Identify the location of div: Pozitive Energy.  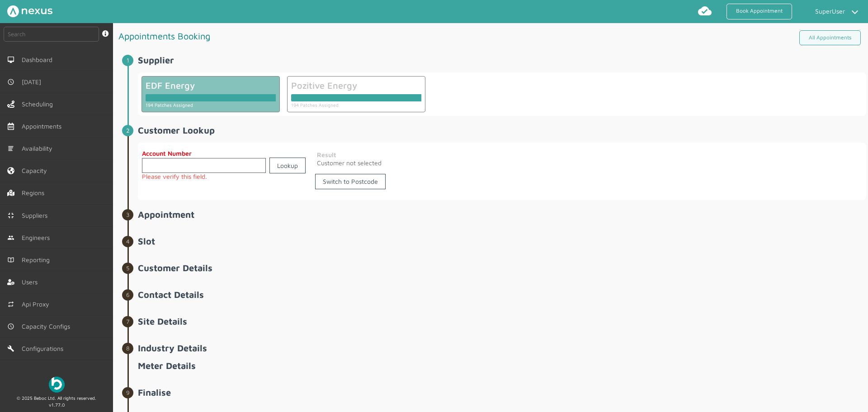
(356, 85).